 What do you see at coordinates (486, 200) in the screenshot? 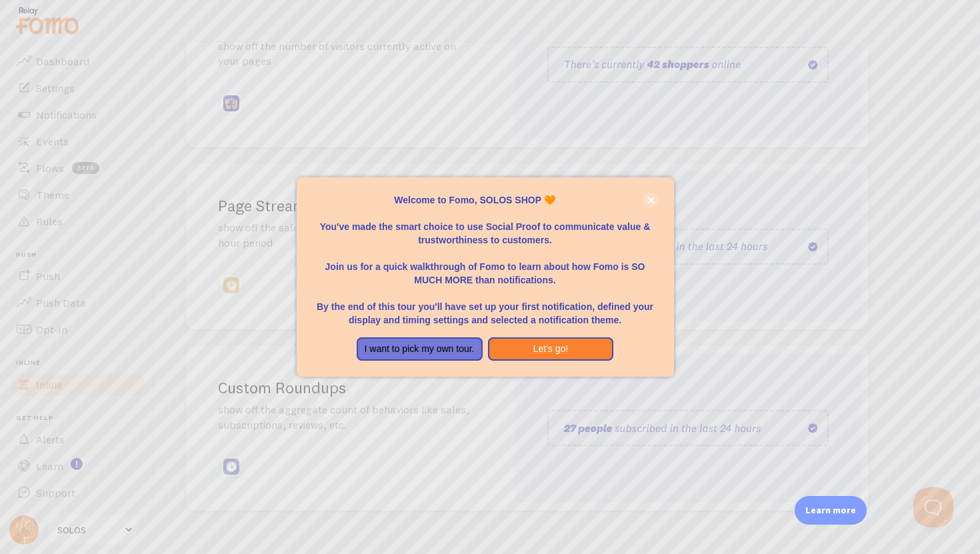
I see `p: Welcome to Fomo, SOLOS SHOP 🧡` at bounding box center [486, 200].